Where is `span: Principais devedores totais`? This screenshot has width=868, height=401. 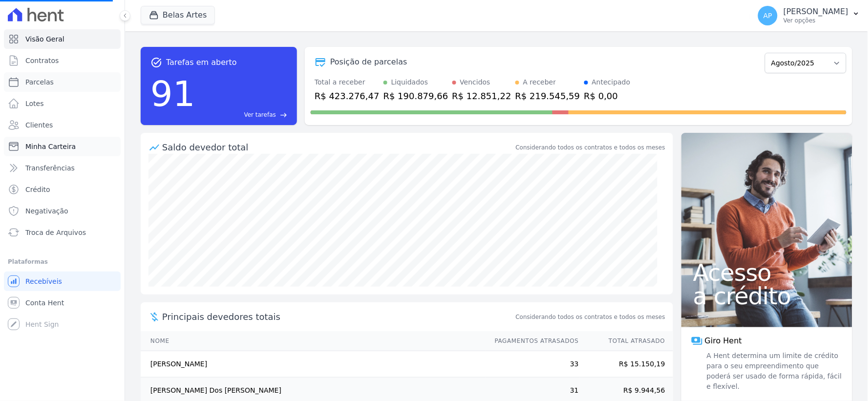 span: Principais devedores totais is located at coordinates (338, 317).